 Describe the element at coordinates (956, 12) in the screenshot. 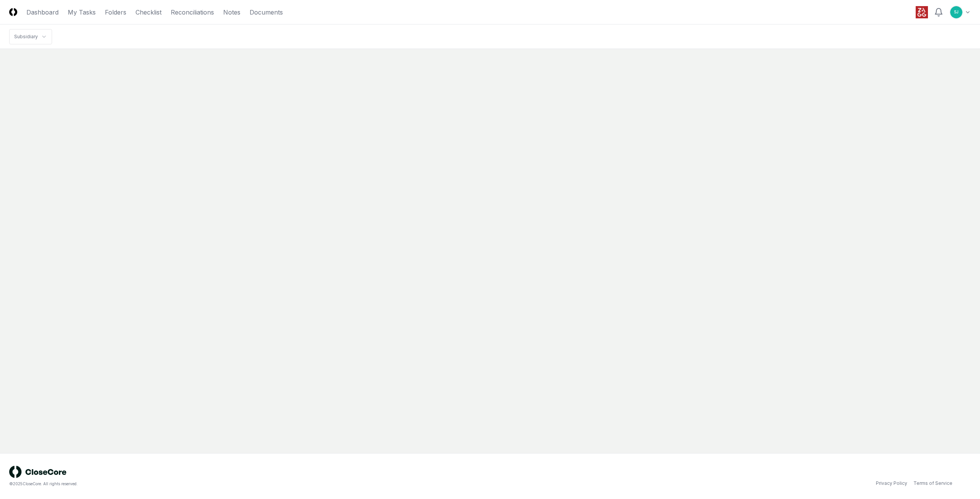

I see `span: SJ` at that location.